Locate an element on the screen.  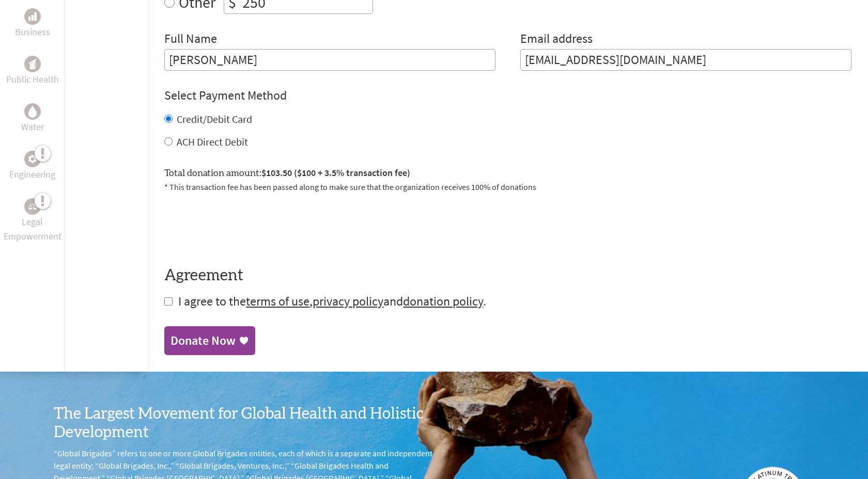
a: Public HealthPublic Health is located at coordinates (32, 71).